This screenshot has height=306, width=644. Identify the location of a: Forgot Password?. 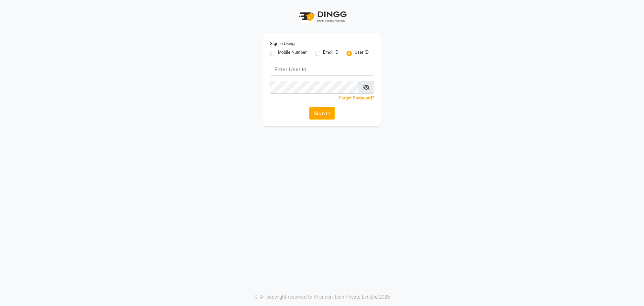
(356, 98).